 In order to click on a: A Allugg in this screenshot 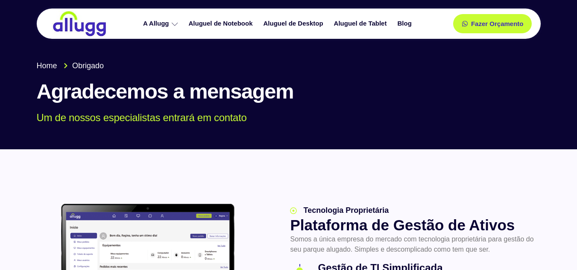, I will do `click(161, 23)`.